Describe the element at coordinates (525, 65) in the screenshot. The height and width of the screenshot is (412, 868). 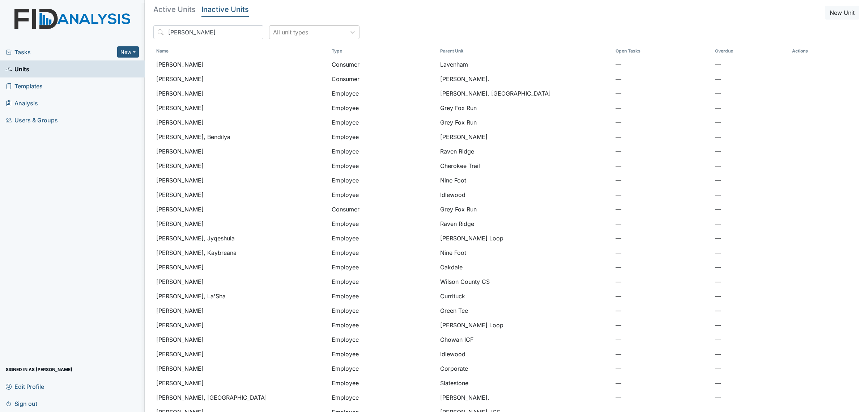
I see `td: Lavenham` at that location.